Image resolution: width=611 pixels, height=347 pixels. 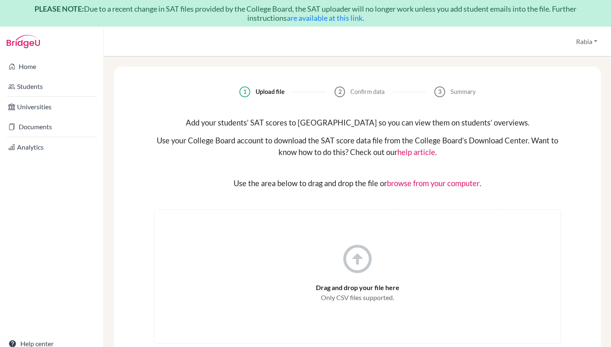 What do you see at coordinates (52, 86) in the screenshot?
I see `a: Students` at bounding box center [52, 86].